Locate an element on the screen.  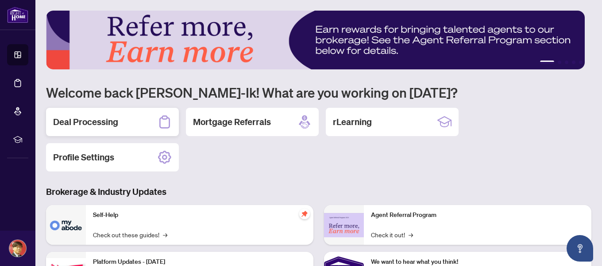
img: logo is located at coordinates (18, 15).